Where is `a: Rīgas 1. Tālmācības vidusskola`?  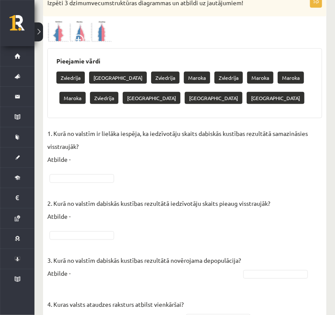 a: Rīgas 1. Tālmācības vidusskola is located at coordinates (22, 26).